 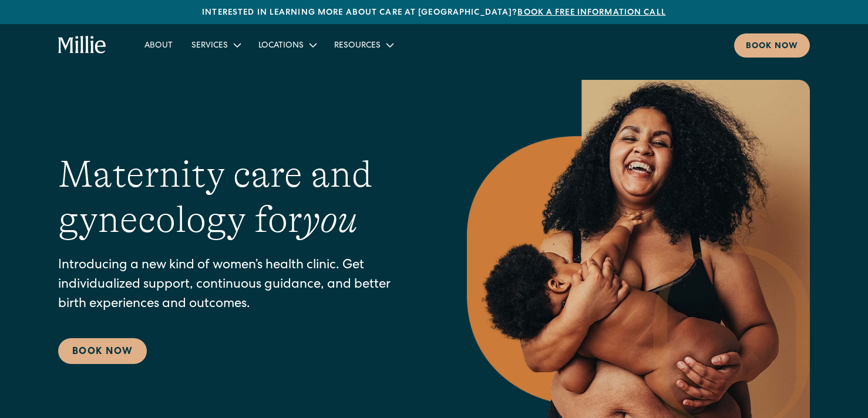 I want to click on div: Book now, so click(x=772, y=46).